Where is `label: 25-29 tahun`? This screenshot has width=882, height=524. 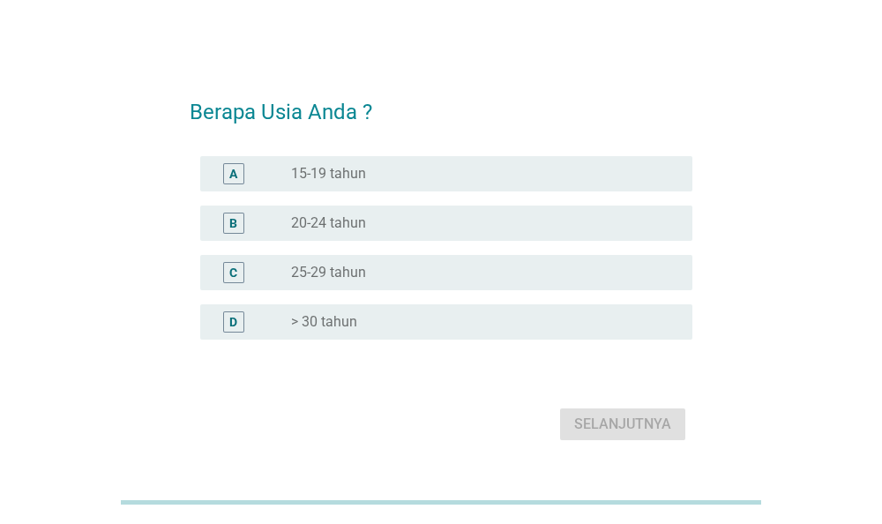
label: 25-29 tahun is located at coordinates (328, 272).